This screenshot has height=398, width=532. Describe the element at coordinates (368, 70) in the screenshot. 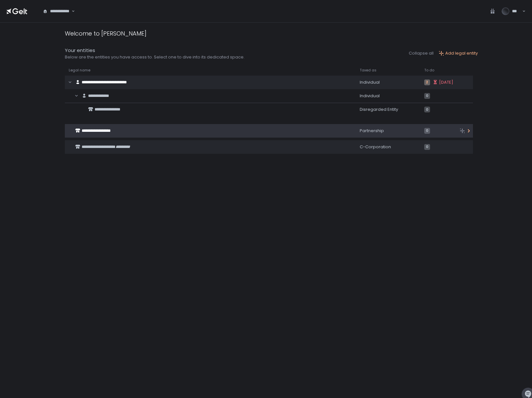

I see `span: Taxed as` at that location.